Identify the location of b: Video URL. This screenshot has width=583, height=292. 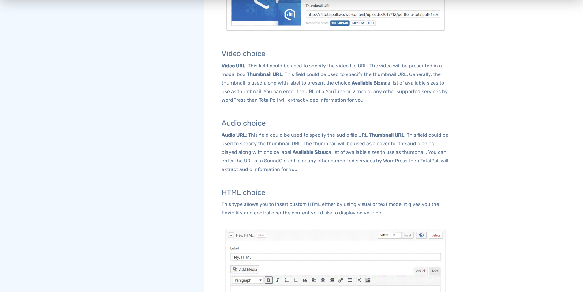
(233, 65).